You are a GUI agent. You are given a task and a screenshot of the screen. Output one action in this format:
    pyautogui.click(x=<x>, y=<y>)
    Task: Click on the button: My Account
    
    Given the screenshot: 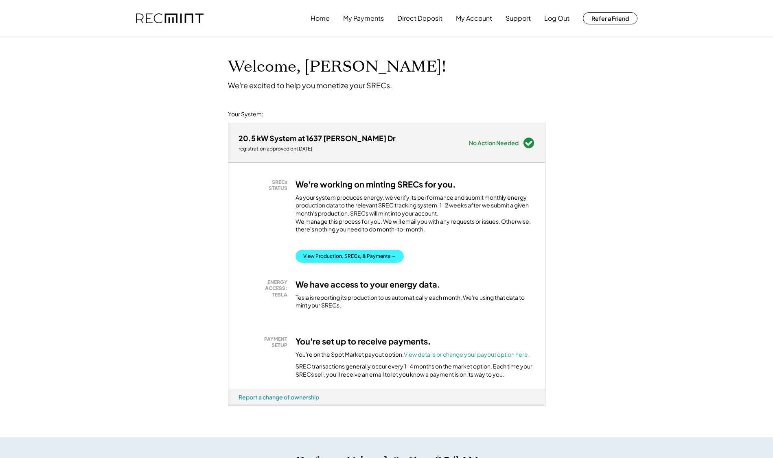 What is the action you would take?
    pyautogui.click(x=474, y=18)
    